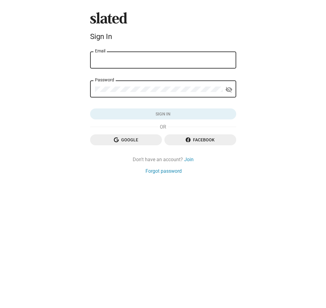  What do you see at coordinates (126, 140) in the screenshot?
I see `button: Google` at bounding box center [126, 140].